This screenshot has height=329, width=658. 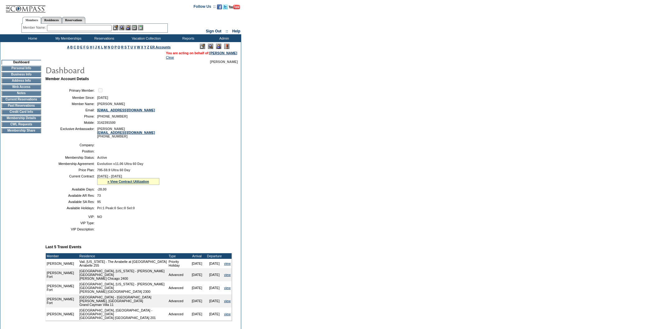 I want to click on td: Email:, so click(x=71, y=110).